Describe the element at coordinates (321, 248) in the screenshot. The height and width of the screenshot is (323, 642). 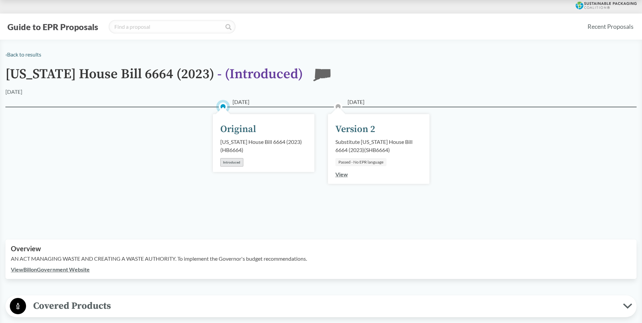
I see `h2: Overview` at that location.